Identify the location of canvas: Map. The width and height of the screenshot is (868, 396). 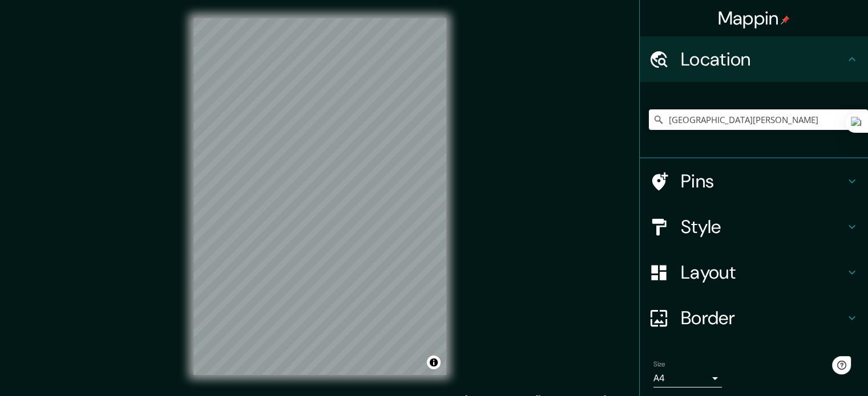
(319, 196).